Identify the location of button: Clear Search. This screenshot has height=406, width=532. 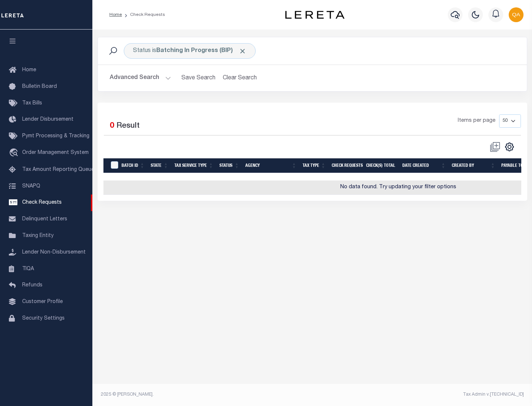
(240, 78).